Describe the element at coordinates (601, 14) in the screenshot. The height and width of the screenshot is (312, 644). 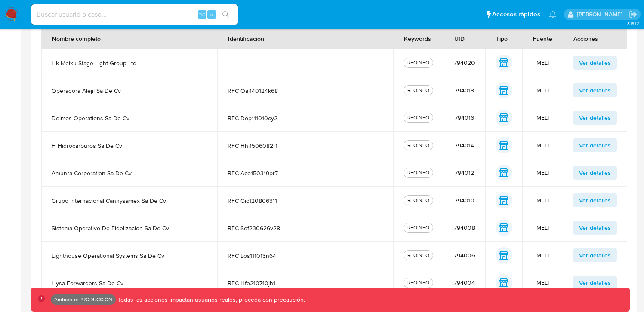
I see `p: marcoezequiel.morales@mercadolibre.com` at that location.